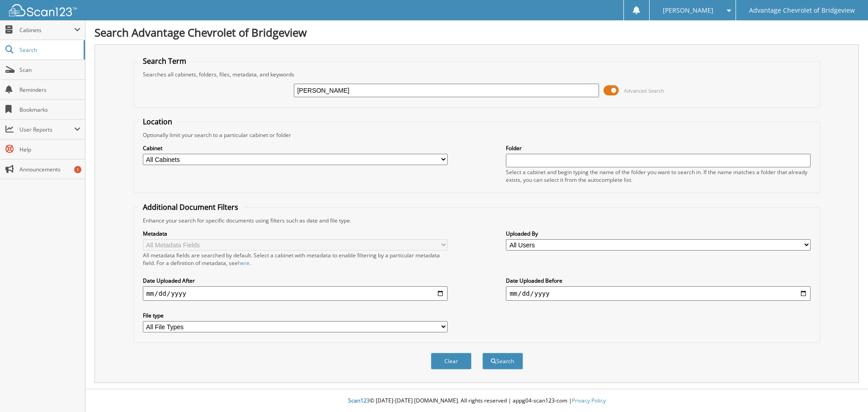 Image resolution: width=868 pixels, height=412 pixels. What do you see at coordinates (46, 129) in the screenshot?
I see `span: User Reports` at bounding box center [46, 129].